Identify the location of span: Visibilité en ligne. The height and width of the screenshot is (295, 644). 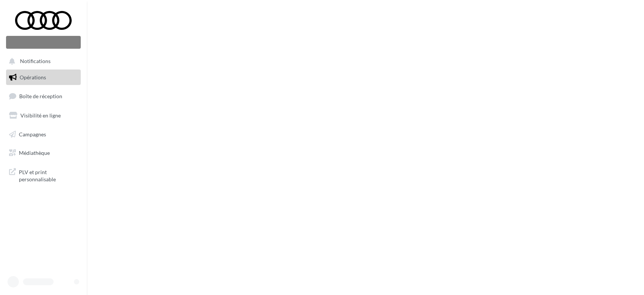
(40, 115).